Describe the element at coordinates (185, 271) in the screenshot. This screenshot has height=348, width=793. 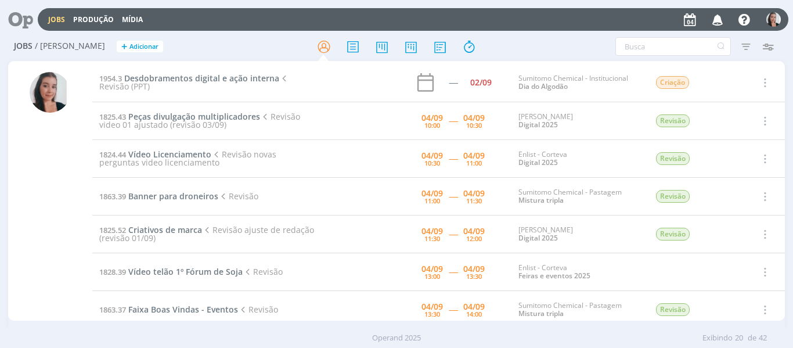
I see `span: Vídeo telão 1º Fórum de Soja` at that location.